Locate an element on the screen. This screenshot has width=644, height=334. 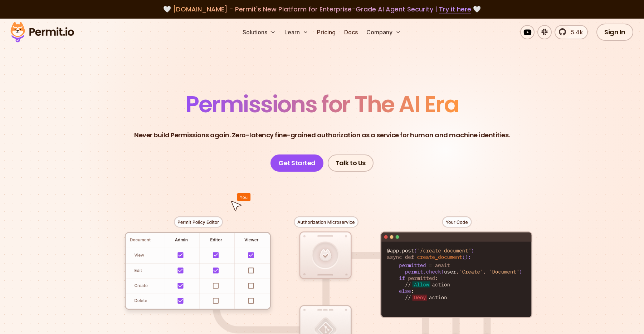
a: Docs is located at coordinates (351, 32).